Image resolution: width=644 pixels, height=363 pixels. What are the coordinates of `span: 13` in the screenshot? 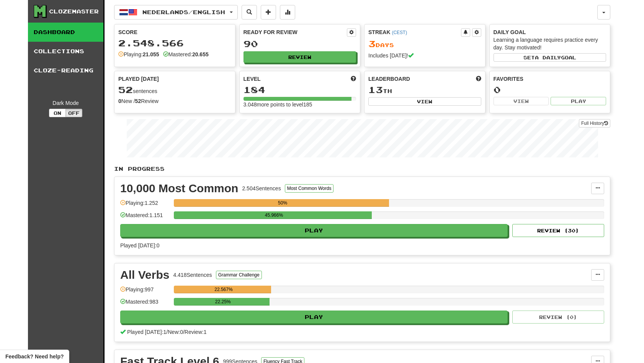 It's located at (375, 90).